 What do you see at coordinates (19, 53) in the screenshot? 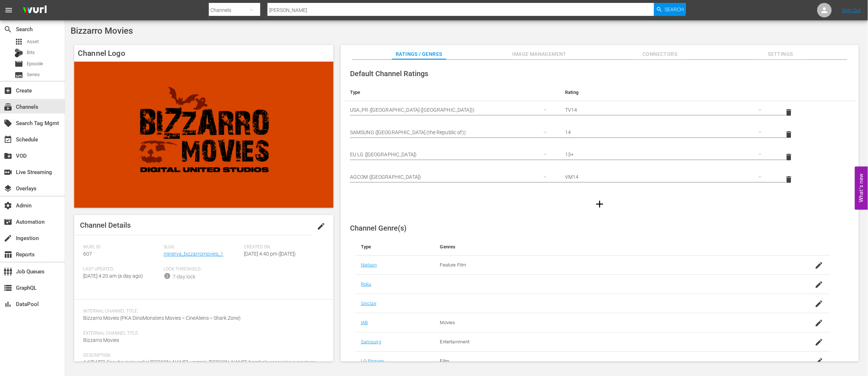
I see `div: Bits` at bounding box center [19, 53].